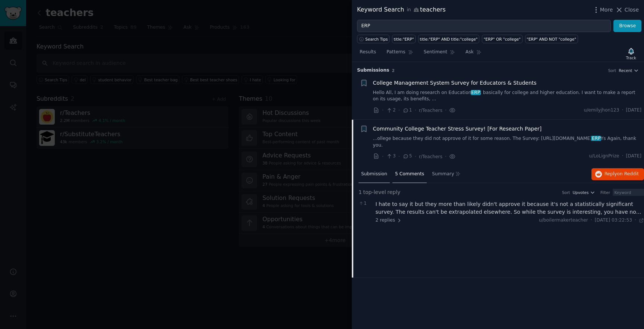 The image size is (644, 329). Describe the element at coordinates (564, 220) in the screenshot. I see `span: u/boilermakerteacher` at that location.